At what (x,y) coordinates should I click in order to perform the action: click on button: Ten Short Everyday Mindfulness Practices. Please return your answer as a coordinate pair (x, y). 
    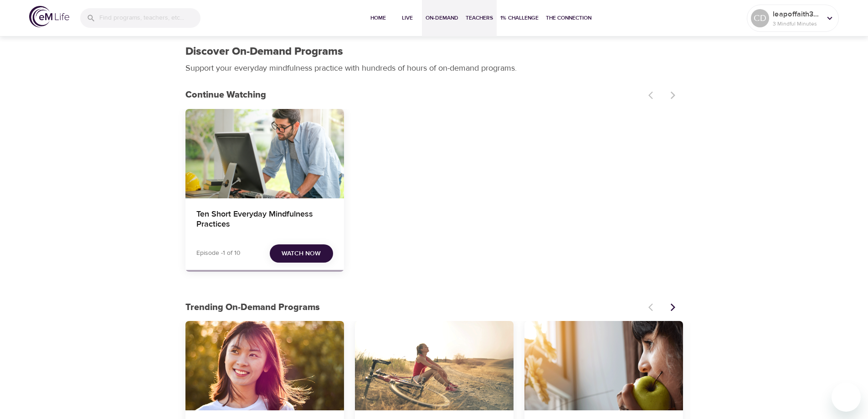
    Looking at the image, I should click on (265, 154).